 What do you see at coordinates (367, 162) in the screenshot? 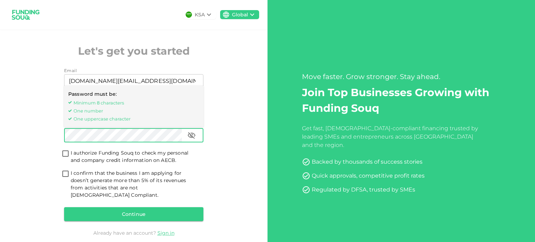
I see `div: Backed by thousands of success stories` at bounding box center [367, 162].